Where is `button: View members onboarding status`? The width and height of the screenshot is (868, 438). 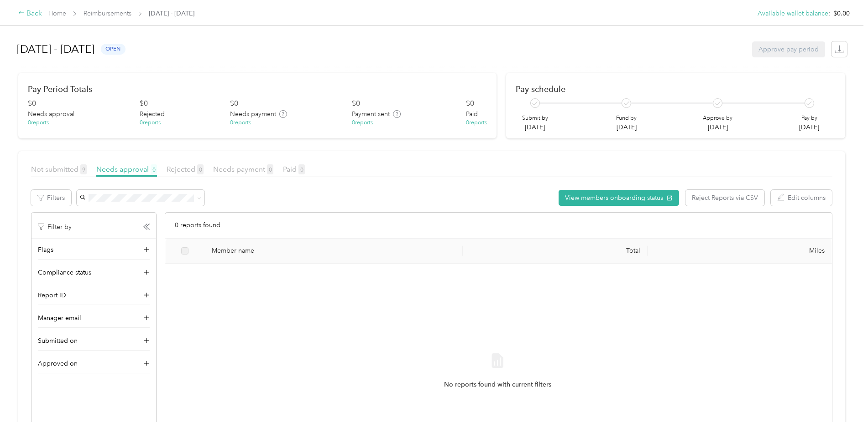
button: View members onboarding status is located at coordinates (618, 197).